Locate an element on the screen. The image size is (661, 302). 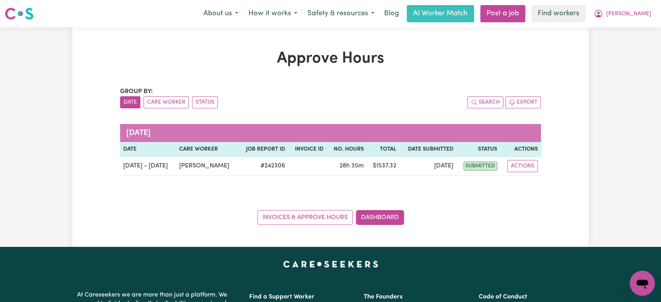
button: sort invoices by paid status is located at coordinates (205, 102).